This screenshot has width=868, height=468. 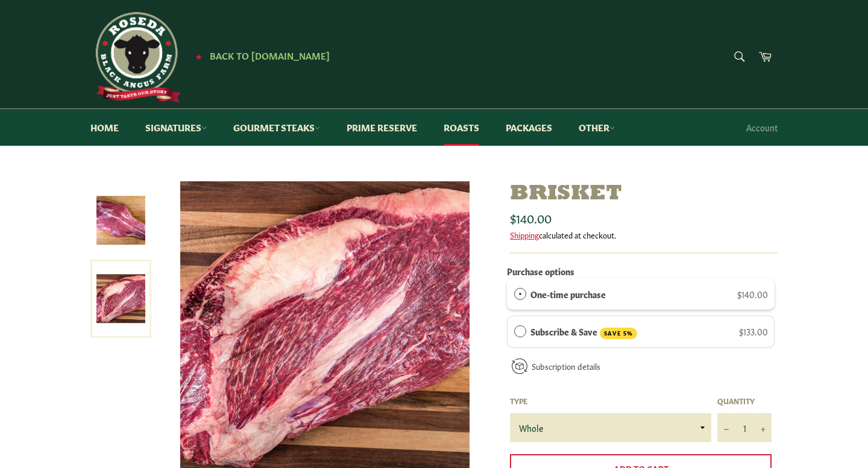 I want to click on label: Subscribe & Save, so click(x=584, y=332).